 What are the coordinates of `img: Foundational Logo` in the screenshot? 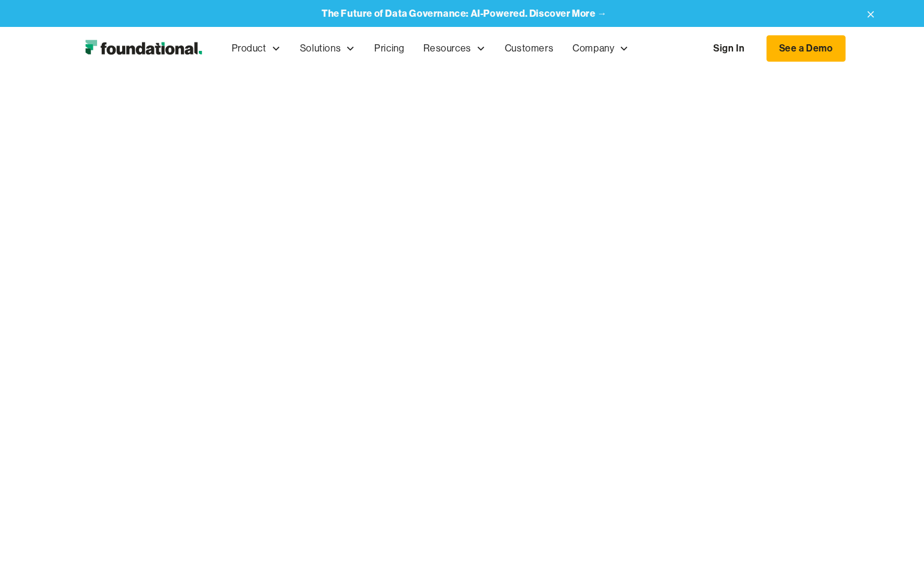 It's located at (143, 48).